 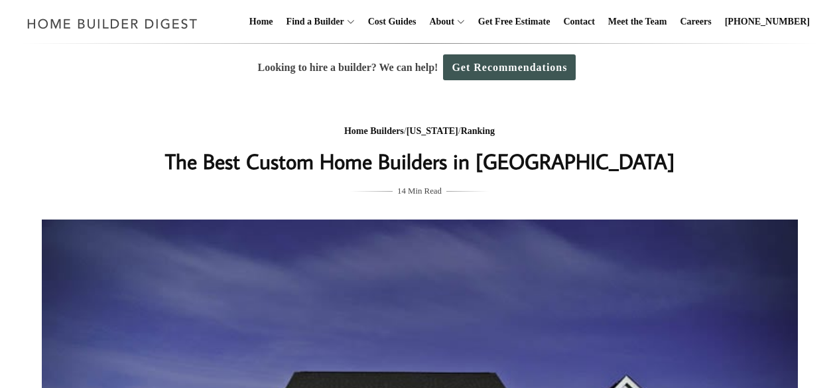 What do you see at coordinates (374, 131) in the screenshot?
I see `a: Home Builders` at bounding box center [374, 131].